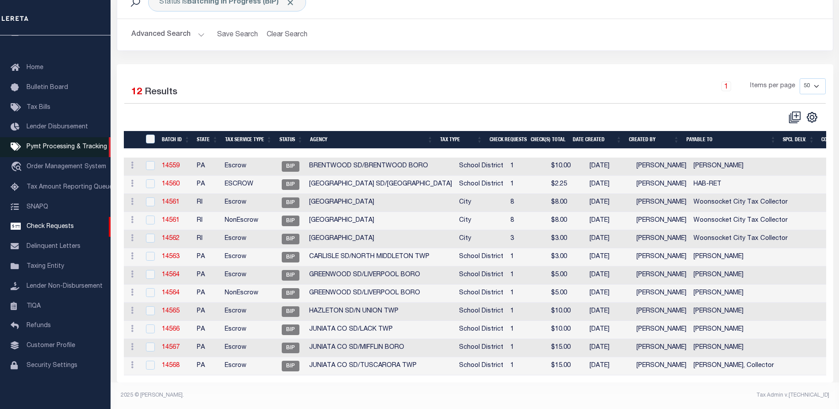 The height and width of the screenshot is (409, 839). I want to click on th: Check(s) Total, so click(548, 140).